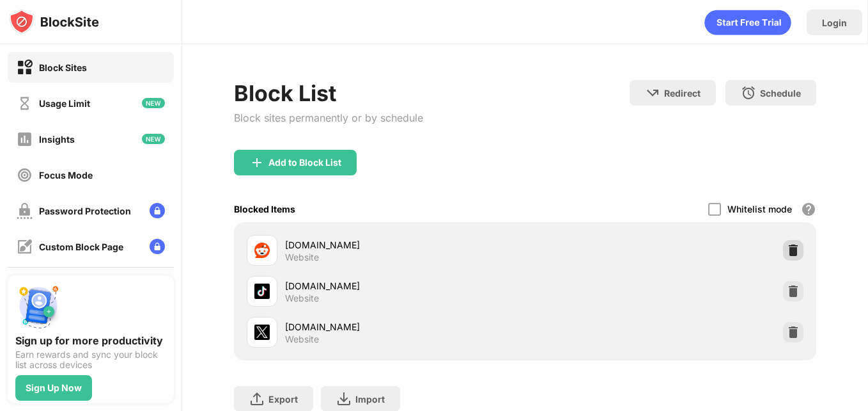  I want to click on div: Whitelist mode, so click(759, 209).